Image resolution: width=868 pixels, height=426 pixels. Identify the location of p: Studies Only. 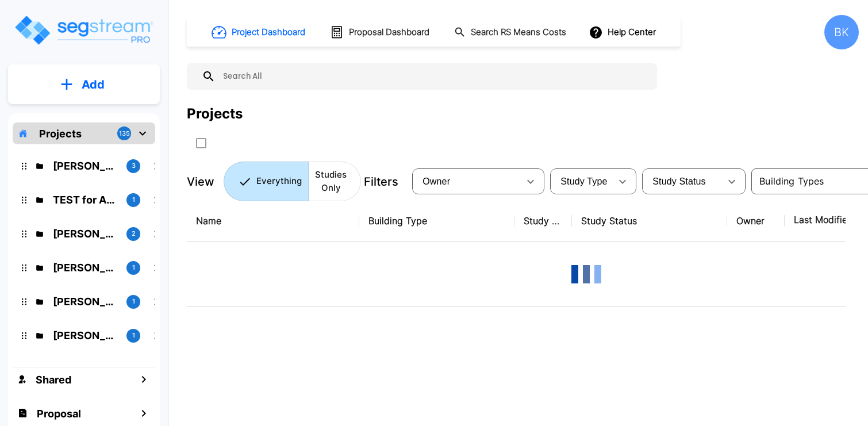
(331, 181).